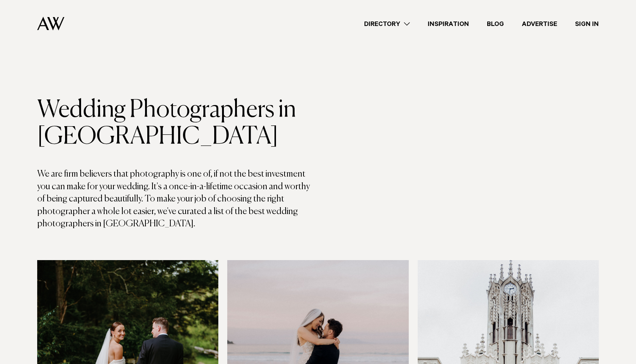  What do you see at coordinates (495, 24) in the screenshot?
I see `a: Blog` at bounding box center [495, 24].